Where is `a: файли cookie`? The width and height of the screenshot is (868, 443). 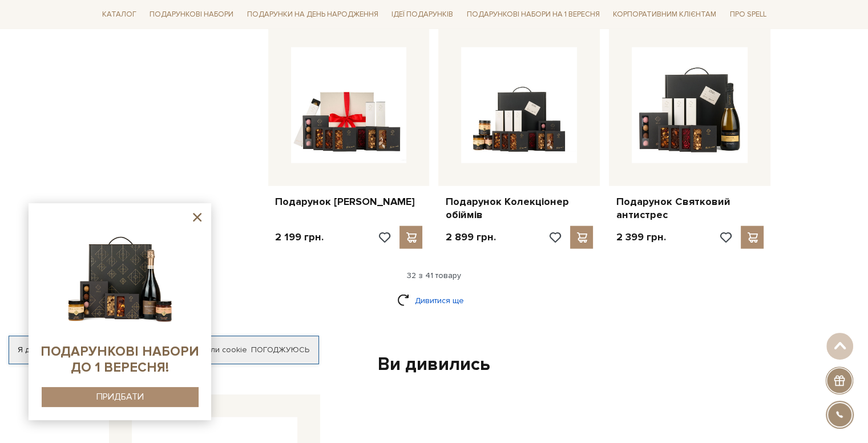 a: файли cookie is located at coordinates (221, 350).